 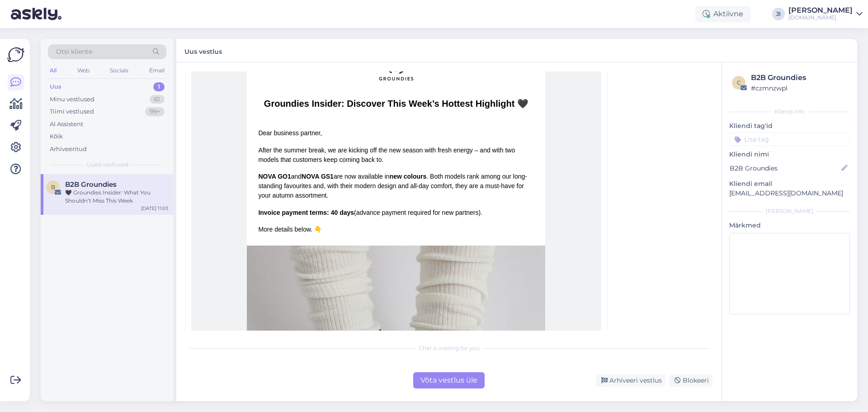 What do you see at coordinates (790, 225) in the screenshot?
I see `p: Märkmed` at bounding box center [790, 225].